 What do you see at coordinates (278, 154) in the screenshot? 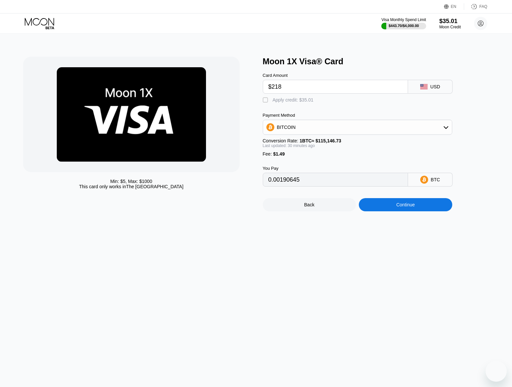
I see `span: $1.49` at bounding box center [278, 154].